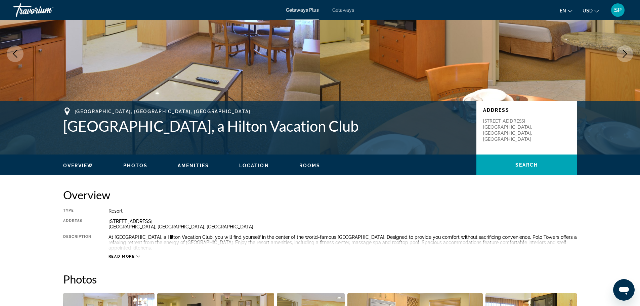  Describe the element at coordinates (254, 166) in the screenshot. I see `span: Location` at that location.